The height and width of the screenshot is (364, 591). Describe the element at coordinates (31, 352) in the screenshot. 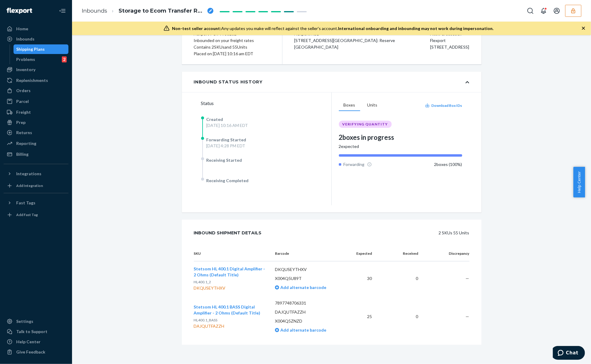

I see `div: Give Feedback` at that location.